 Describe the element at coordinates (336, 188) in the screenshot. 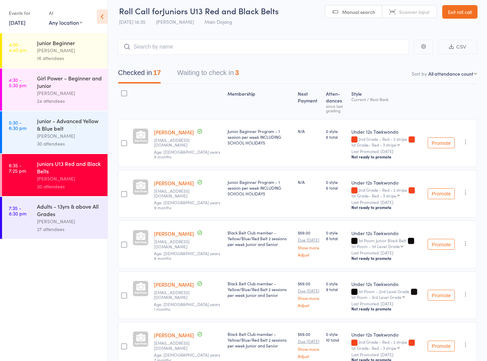

I see `span: 6 total` at that location.